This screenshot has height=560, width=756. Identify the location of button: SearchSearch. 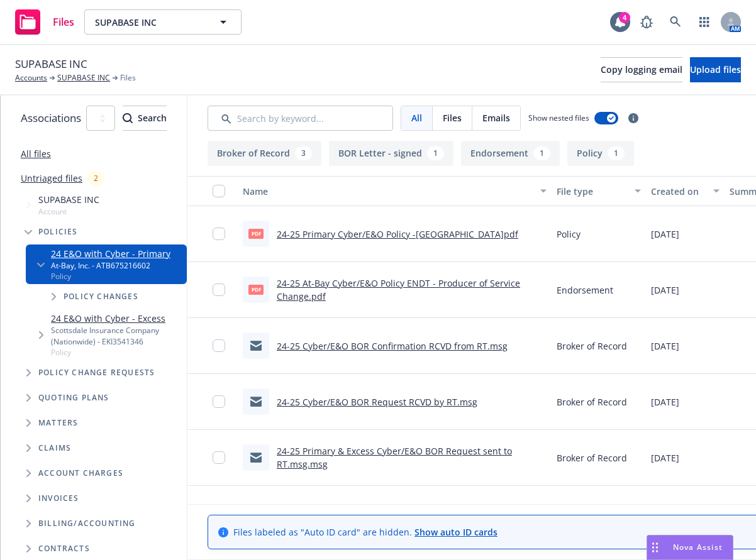
(144, 118).